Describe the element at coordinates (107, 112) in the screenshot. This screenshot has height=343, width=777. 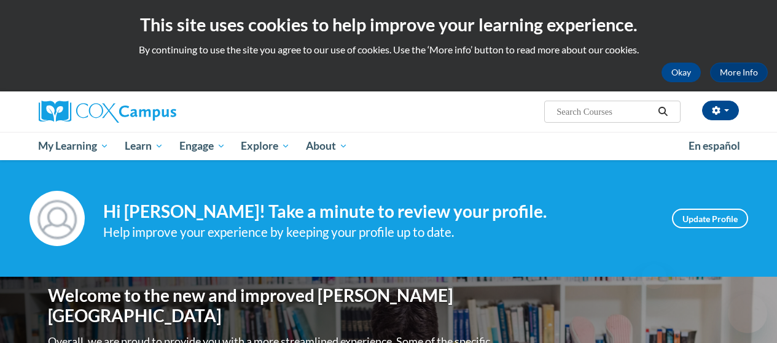
I see `img: Cox Campus` at that location.